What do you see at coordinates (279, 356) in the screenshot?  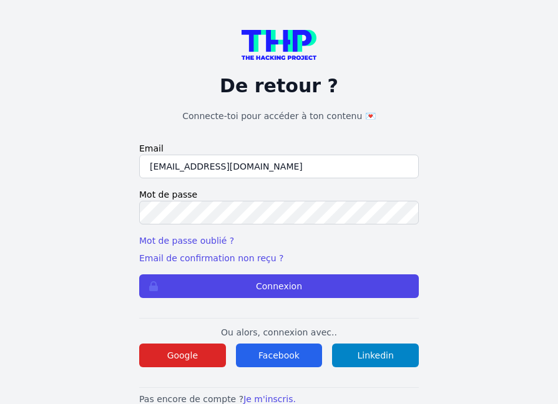 I see `button: Facebook` at bounding box center [279, 356].